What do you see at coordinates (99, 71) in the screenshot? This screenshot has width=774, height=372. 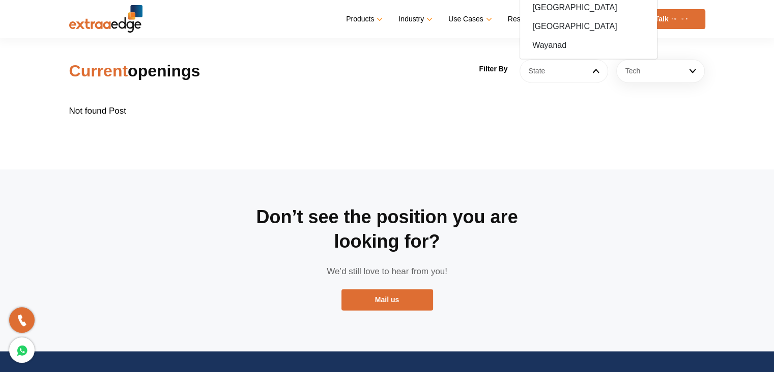 I see `span: Current` at bounding box center [99, 71].